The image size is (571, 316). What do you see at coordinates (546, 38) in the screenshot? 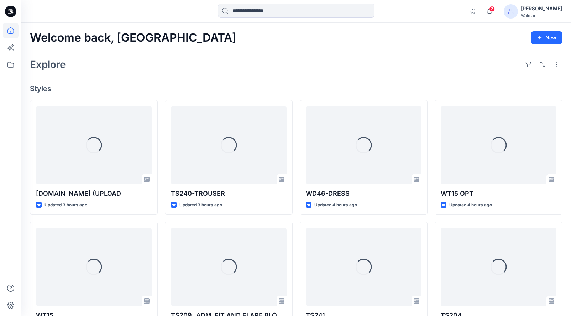
I see `button: New` at bounding box center [546, 38].